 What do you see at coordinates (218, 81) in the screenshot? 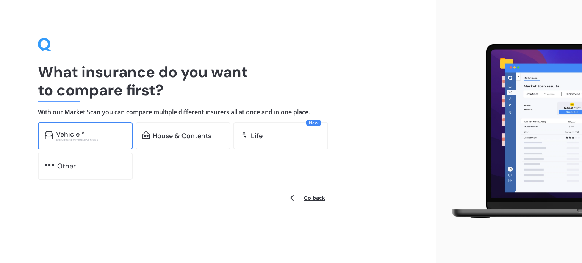
I see `h1: What insurance do you want to compare first?` at bounding box center [218, 81].